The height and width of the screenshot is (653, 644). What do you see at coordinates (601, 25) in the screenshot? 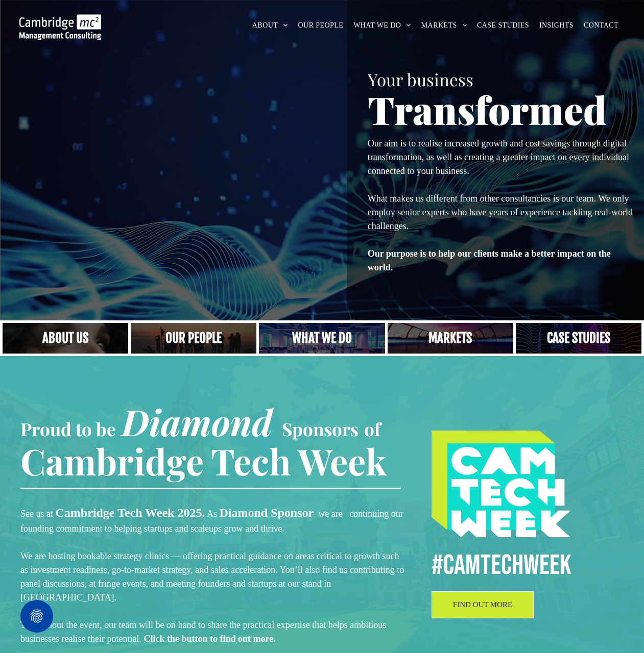
I see `a: CONTACT` at bounding box center [601, 25].